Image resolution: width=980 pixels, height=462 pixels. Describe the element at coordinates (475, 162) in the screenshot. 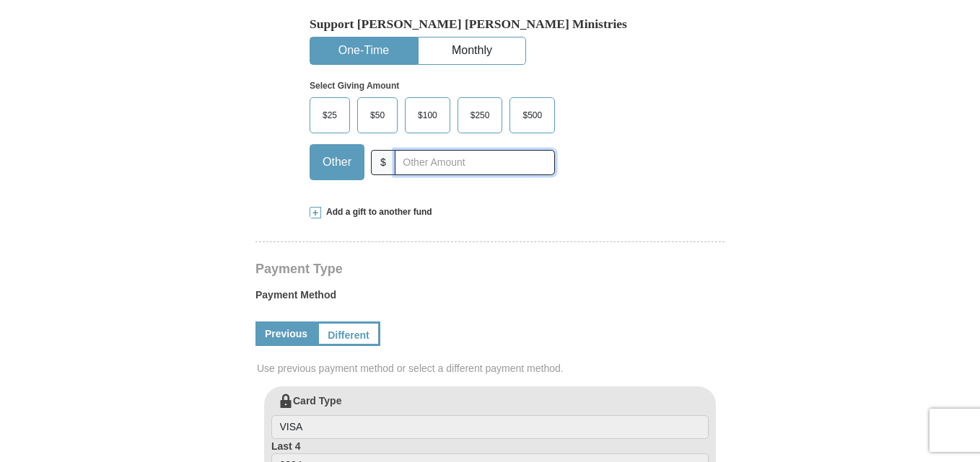

I see `input: Other Amount` at that location.